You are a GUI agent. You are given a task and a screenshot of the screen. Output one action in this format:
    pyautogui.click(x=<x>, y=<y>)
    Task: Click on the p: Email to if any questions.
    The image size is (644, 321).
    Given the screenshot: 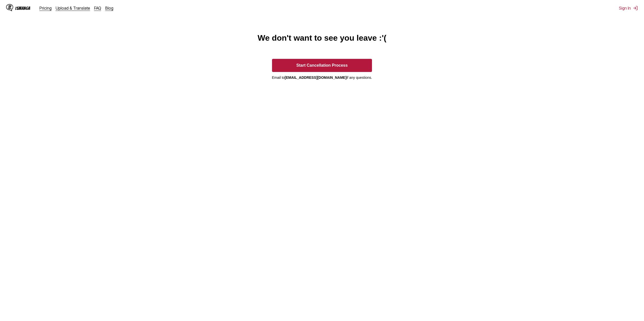 What is the action you would take?
    pyautogui.click(x=322, y=78)
    